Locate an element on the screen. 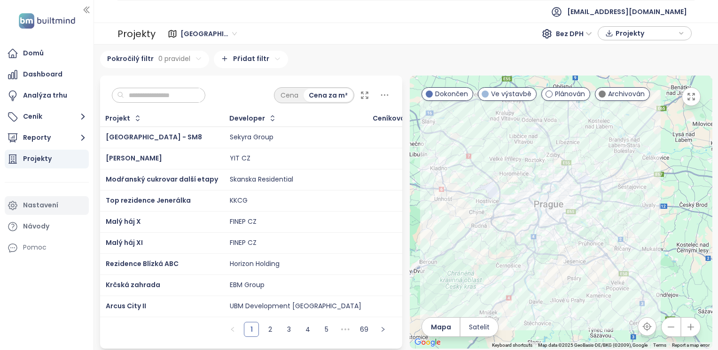  button: Ceník is located at coordinates (47, 117).